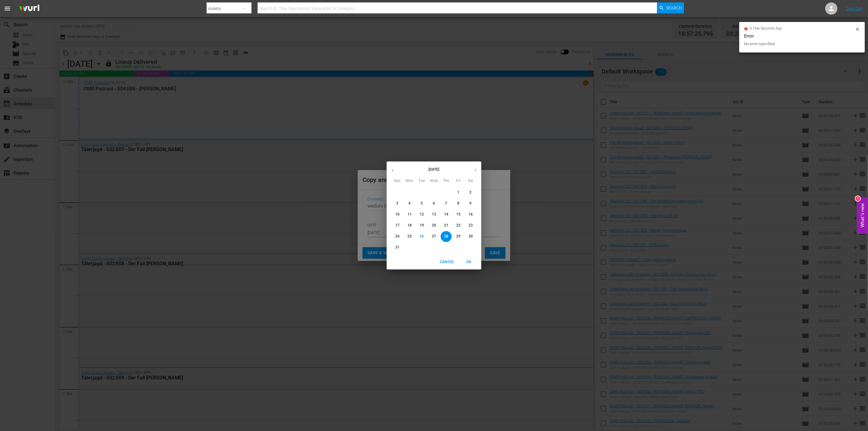  Describe the element at coordinates (459, 193) in the screenshot. I see `button: 1` at that location.